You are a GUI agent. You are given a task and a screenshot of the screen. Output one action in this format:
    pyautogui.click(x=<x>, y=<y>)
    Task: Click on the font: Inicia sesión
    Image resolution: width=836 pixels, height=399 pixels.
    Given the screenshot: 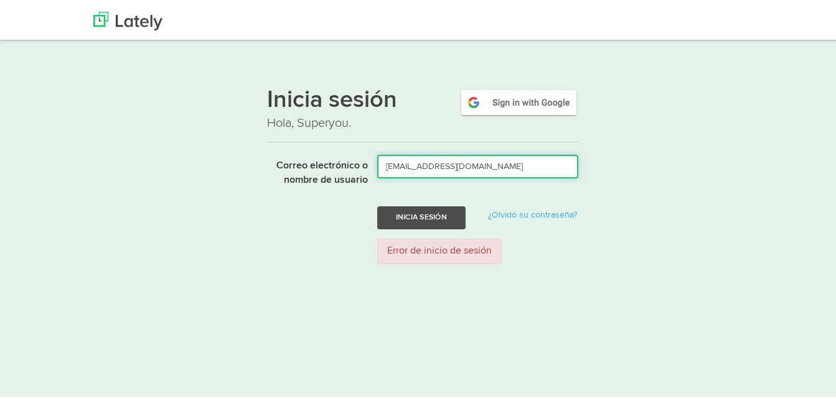 What is the action you would take?
    pyautogui.click(x=332, y=98)
    